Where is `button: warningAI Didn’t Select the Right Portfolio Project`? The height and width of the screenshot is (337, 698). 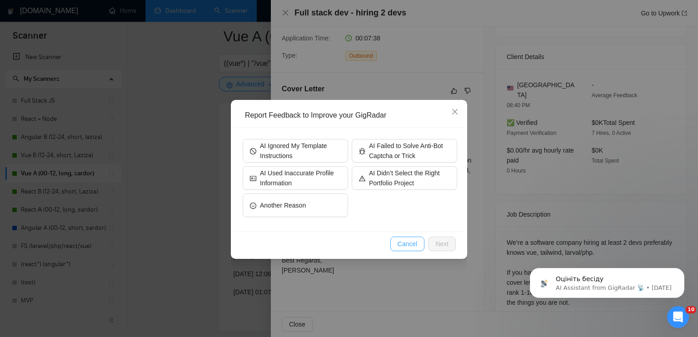 button: warningAI Didn’t Select the Right Portfolio Project is located at coordinates (405, 178).